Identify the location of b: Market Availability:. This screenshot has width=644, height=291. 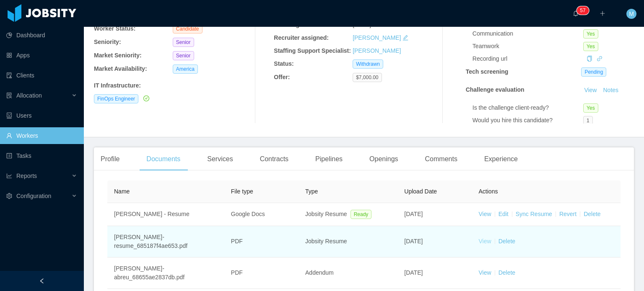
(120, 69).